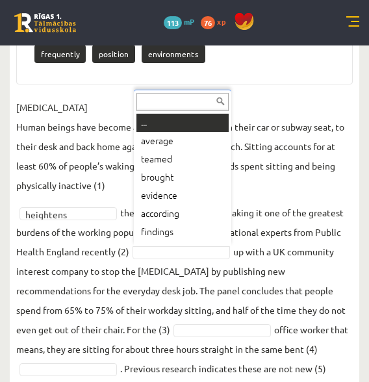 Image resolution: width=369 pixels, height=382 pixels. I want to click on div: average, so click(183, 141).